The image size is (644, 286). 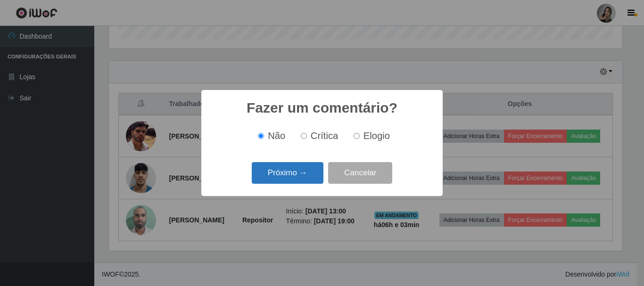 What do you see at coordinates (356, 136) in the screenshot?
I see `input: Elogio` at bounding box center [356, 136].